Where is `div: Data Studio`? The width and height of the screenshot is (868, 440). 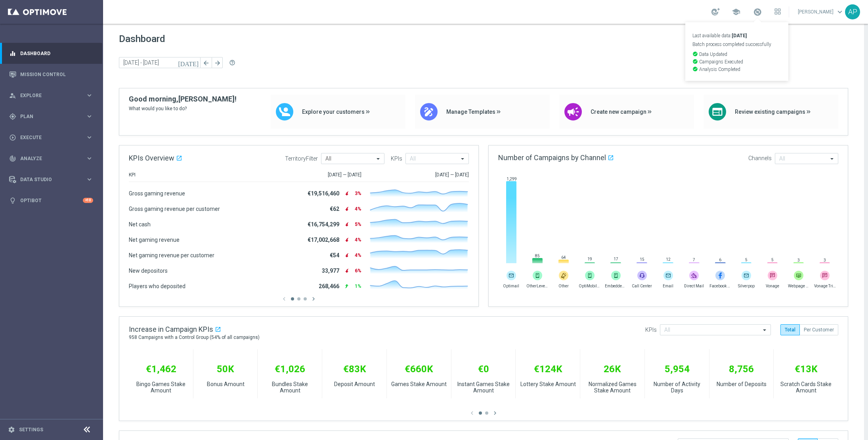 div: Data Studio is located at coordinates (47, 180).